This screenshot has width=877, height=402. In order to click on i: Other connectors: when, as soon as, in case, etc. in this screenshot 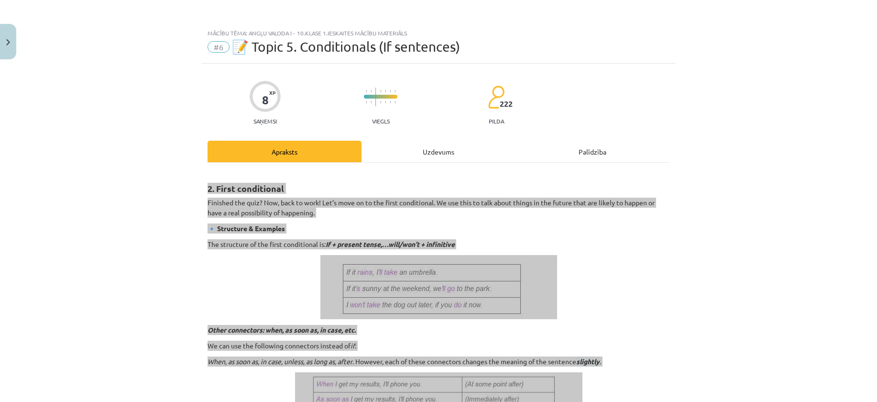, I will do `click(282, 329)`.